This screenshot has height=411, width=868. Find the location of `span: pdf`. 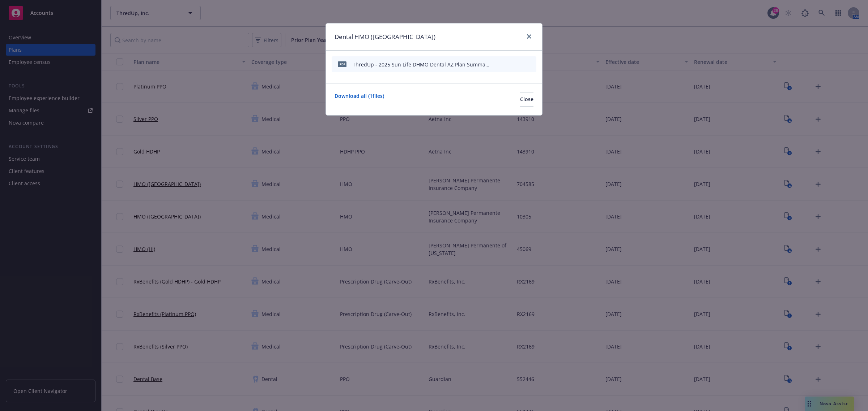

span: pdf is located at coordinates (342, 64).